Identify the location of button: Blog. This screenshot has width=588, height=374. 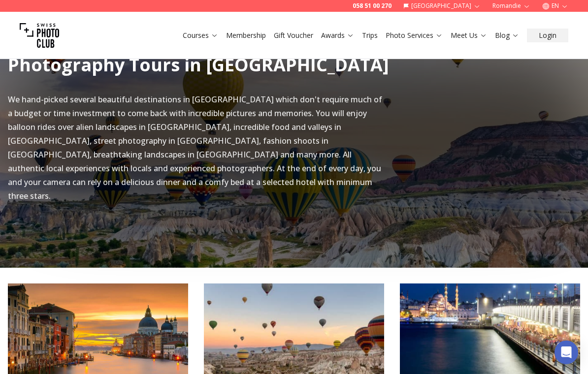
(507, 36).